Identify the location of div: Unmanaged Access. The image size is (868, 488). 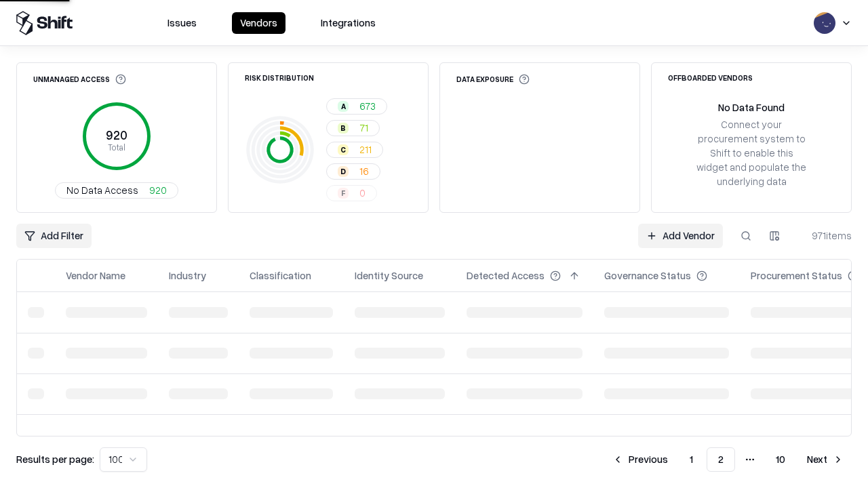
(79, 79).